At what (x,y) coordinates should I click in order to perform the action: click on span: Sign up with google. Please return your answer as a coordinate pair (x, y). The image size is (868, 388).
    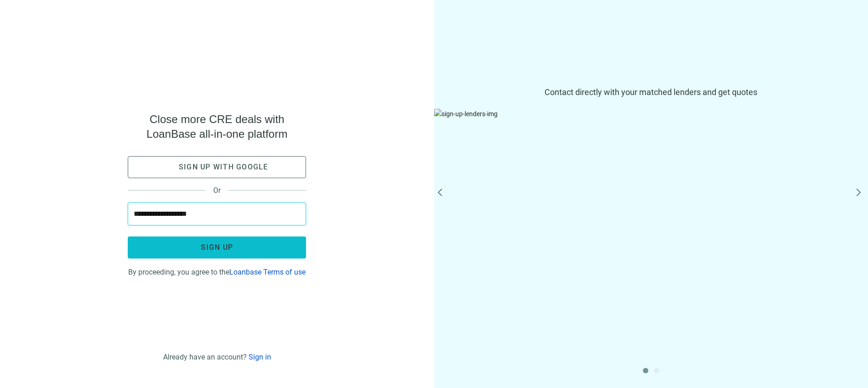
    Looking at the image, I should click on (223, 167).